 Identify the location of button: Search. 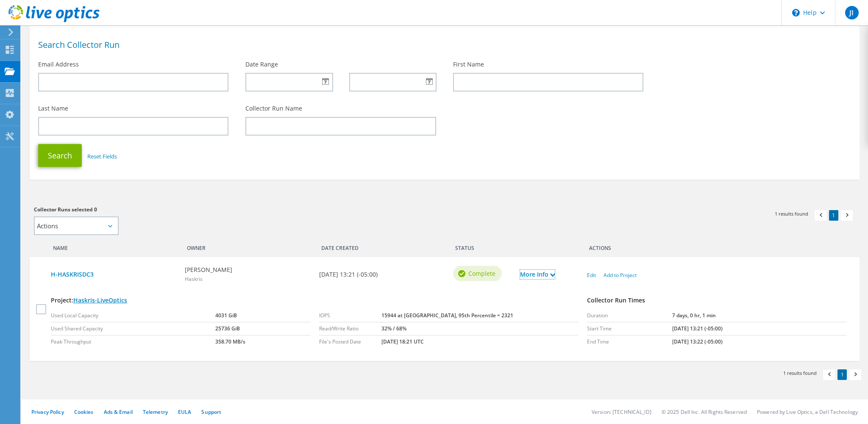
(60, 155).